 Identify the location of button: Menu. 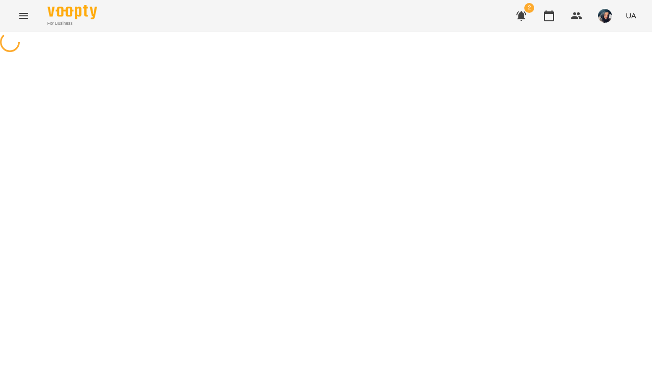
(24, 16).